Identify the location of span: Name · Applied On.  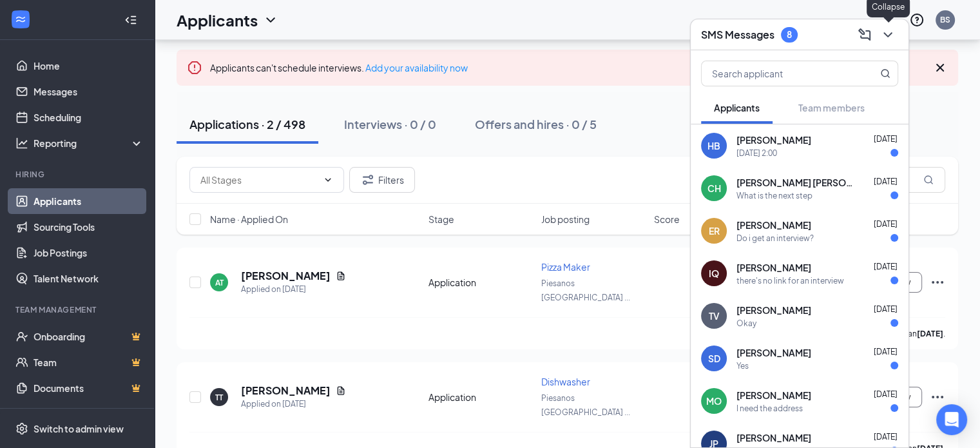
(248, 219).